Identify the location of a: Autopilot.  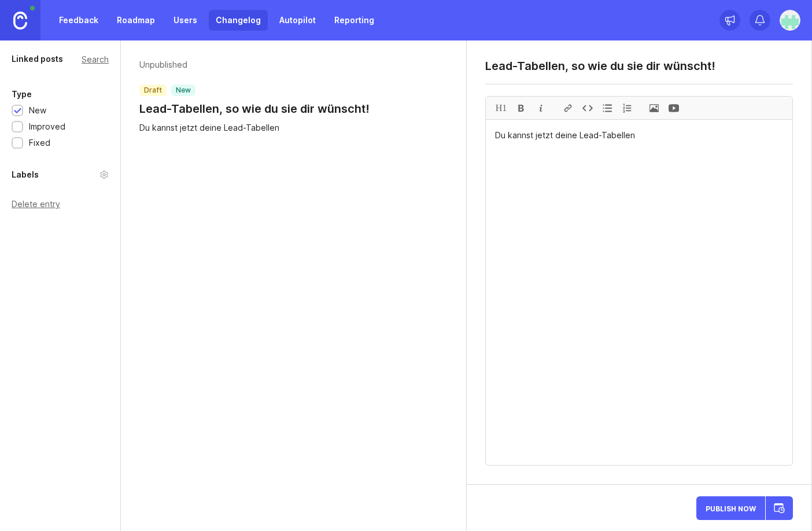
(297, 20).